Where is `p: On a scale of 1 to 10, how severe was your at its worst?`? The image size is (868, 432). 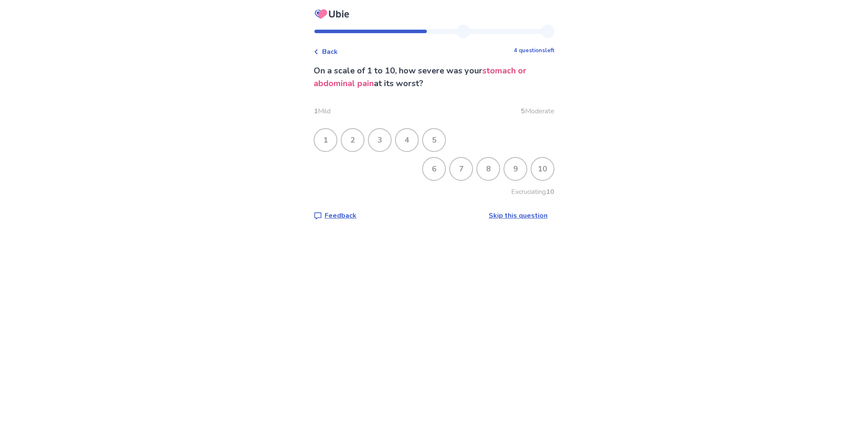
p: On a scale of 1 to 10, how severe was your at its worst? is located at coordinates (434, 77).